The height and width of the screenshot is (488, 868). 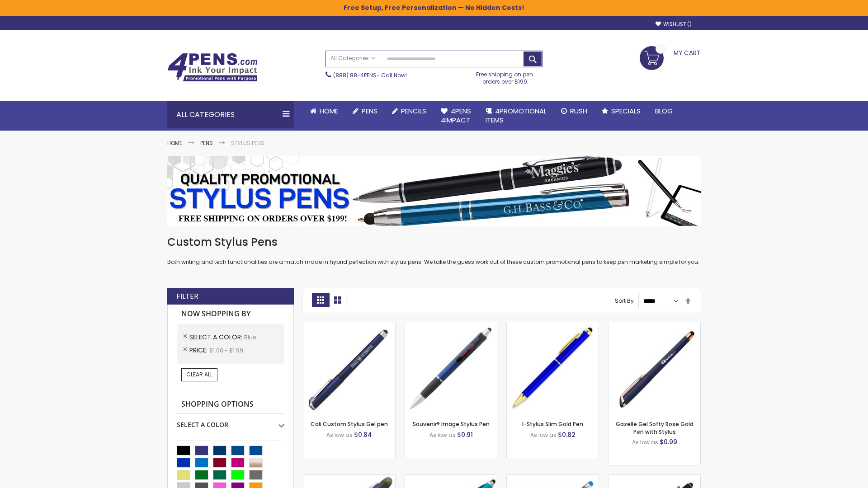 What do you see at coordinates (626, 111) in the screenshot?
I see `span: Specials` at bounding box center [626, 111].